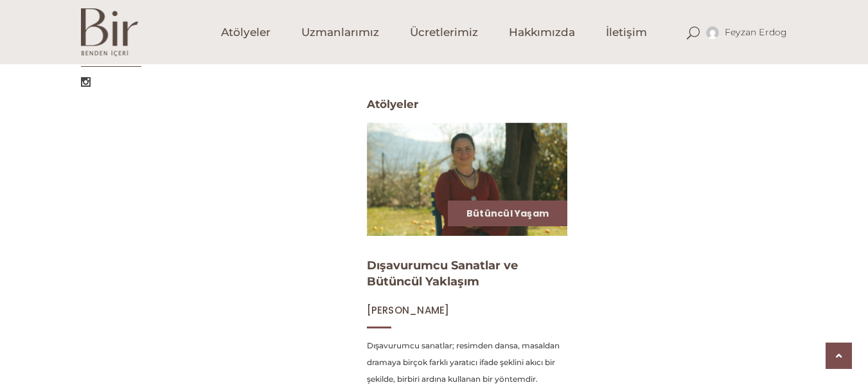 The image size is (868, 385). I want to click on a: Dışavurumcu Sanatlar ve Bütüncül Yaklaşım, so click(442, 273).